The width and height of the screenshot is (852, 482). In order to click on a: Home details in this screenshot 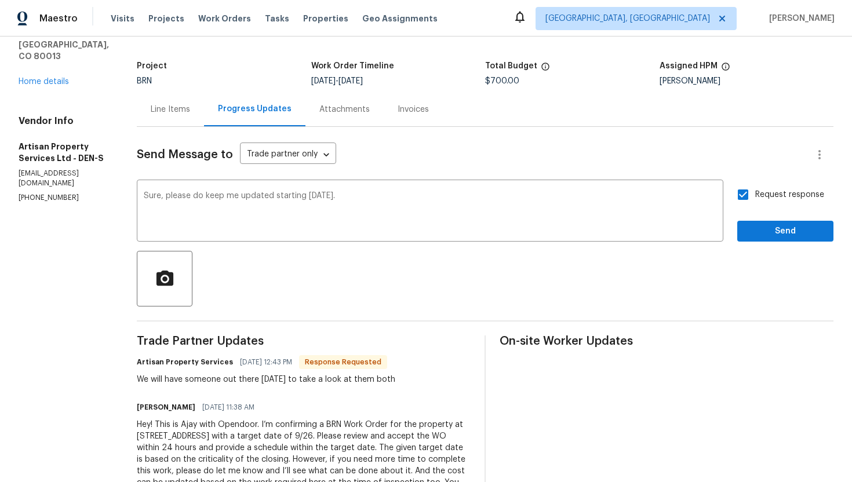, I will do `click(43, 82)`.